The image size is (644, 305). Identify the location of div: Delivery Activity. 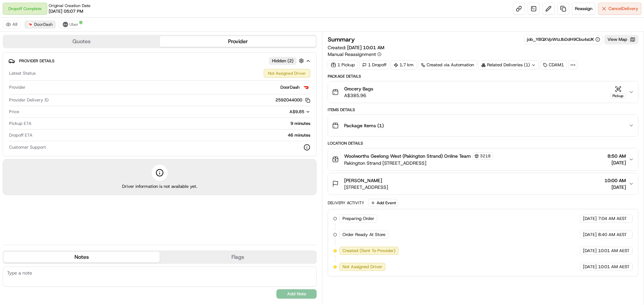
(346, 203).